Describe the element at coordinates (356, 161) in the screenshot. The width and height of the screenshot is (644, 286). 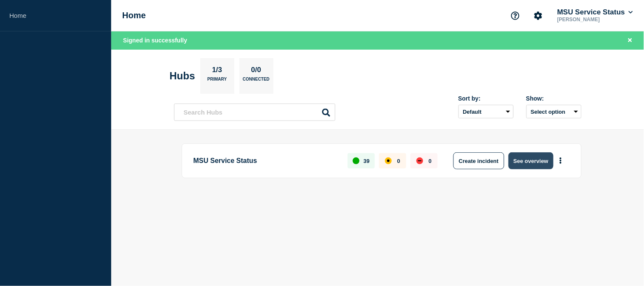
I see `div: up` at that location.